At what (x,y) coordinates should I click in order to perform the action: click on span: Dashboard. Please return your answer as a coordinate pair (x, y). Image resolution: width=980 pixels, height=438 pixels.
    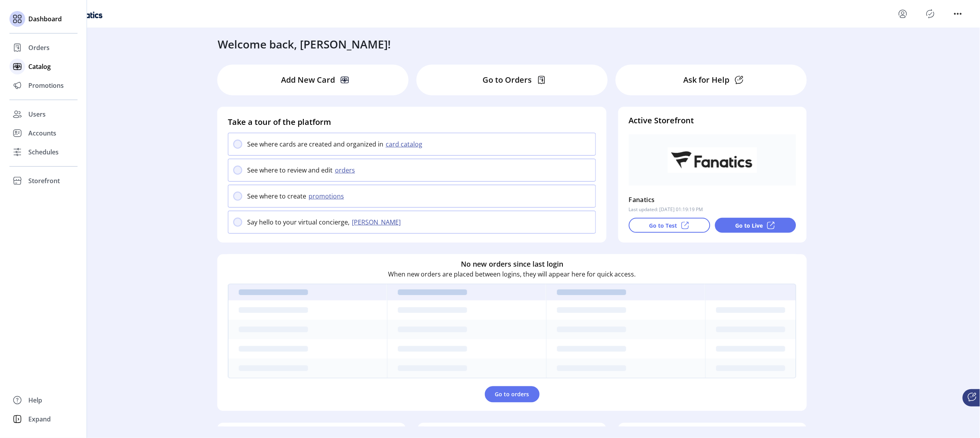
    Looking at the image, I should click on (45, 19).